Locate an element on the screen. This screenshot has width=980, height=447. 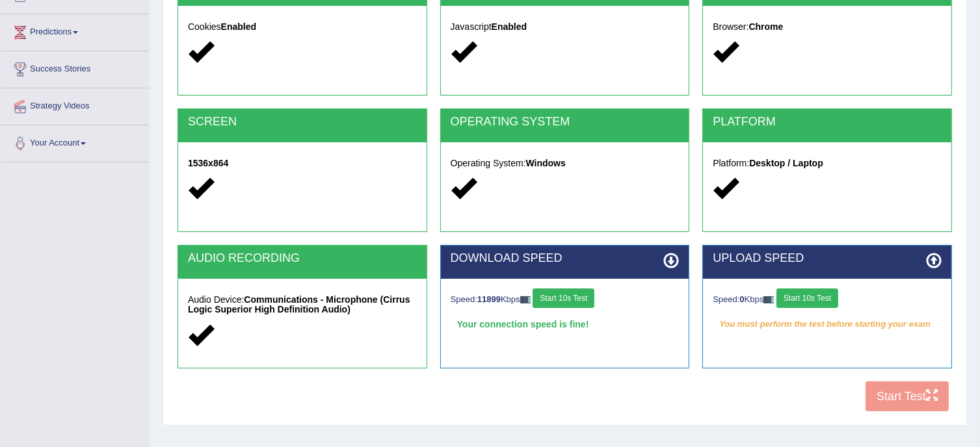
strong: 11899 is located at coordinates (489, 299).